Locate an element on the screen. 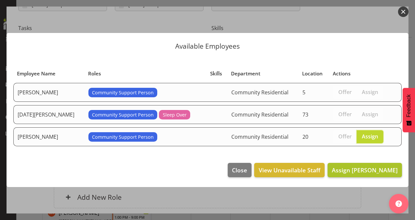 Image resolution: width=415 pixels, height=220 pixels. button: View Unavailable Staff is located at coordinates (289, 170).